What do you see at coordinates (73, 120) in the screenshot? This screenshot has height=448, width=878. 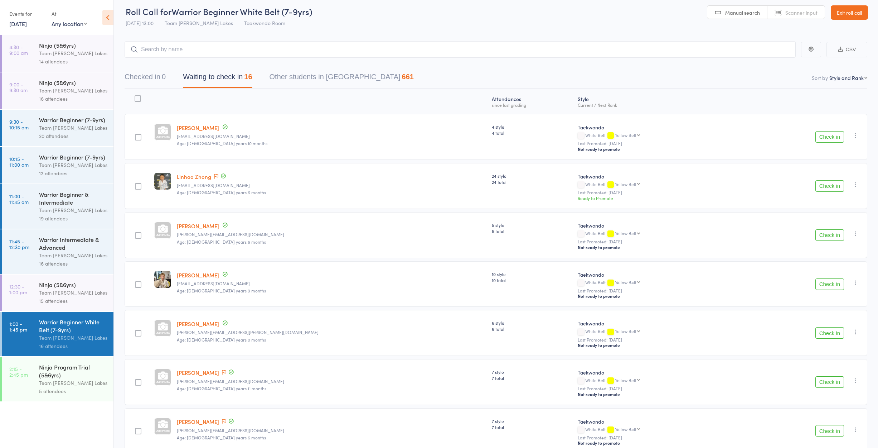 I see `div: Warrior Beginner (7-9yrs)` at bounding box center [73, 120].